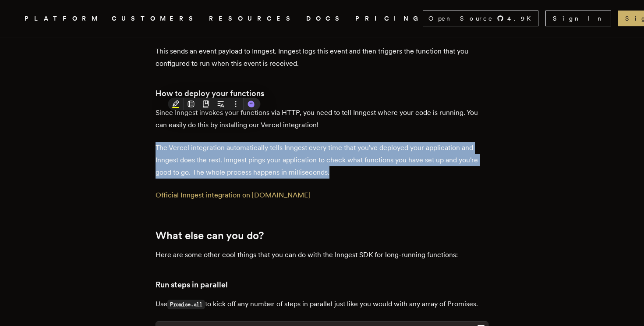 The height and width of the screenshot is (326, 644). Describe the element at coordinates (322, 255) in the screenshot. I see `p: Here are some other cool things that you can do with the Inngest SDK for long-running functions:` at that location.